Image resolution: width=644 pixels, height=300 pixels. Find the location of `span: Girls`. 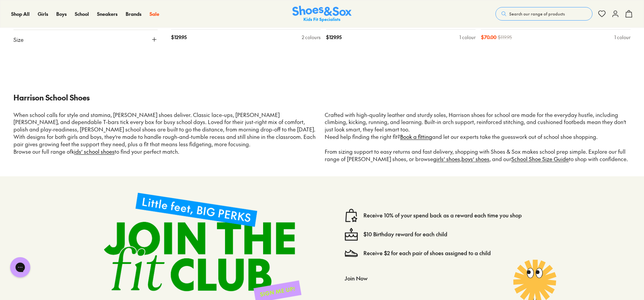

span: Girls is located at coordinates (43, 14).